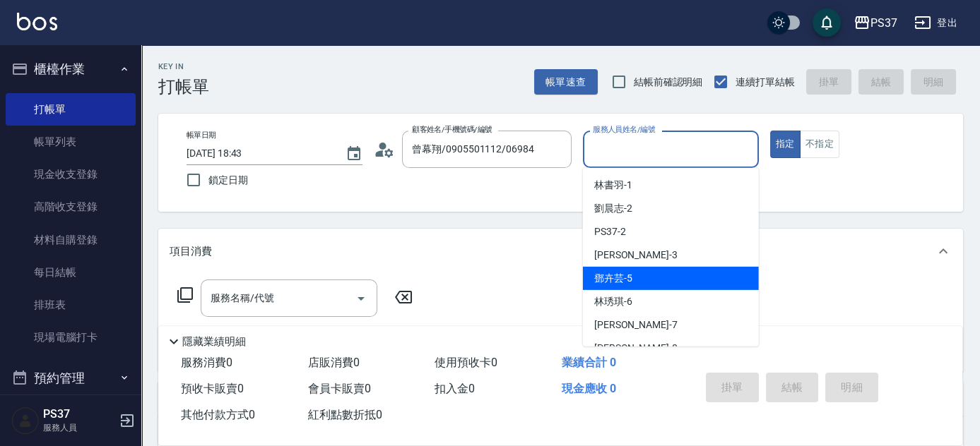 The height and width of the screenshot is (446, 980). What do you see at coordinates (25, 421) in the screenshot?
I see `img: Person` at bounding box center [25, 421].